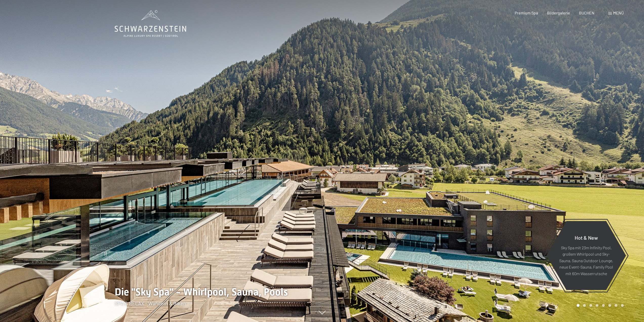 The width and height of the screenshot is (644, 322). I want to click on div: Carousel Page 6, so click(610, 305).